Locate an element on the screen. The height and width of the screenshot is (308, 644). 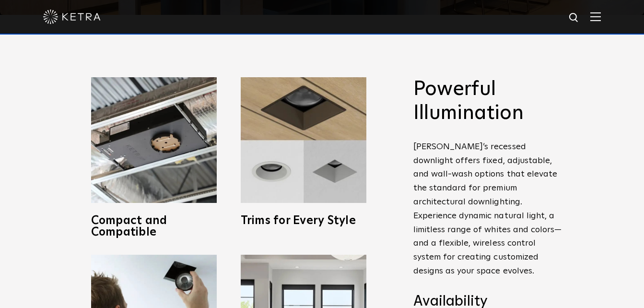
h3: Trims for Every Style is located at coordinates (304, 221).